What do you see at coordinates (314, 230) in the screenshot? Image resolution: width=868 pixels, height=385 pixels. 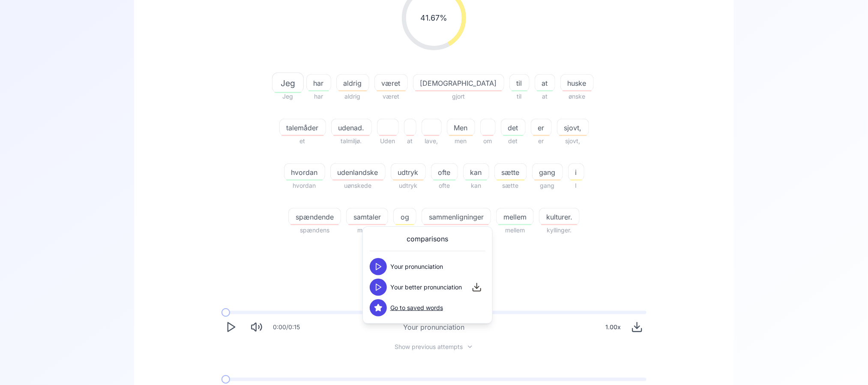 I see `span: spændens` at bounding box center [314, 230].